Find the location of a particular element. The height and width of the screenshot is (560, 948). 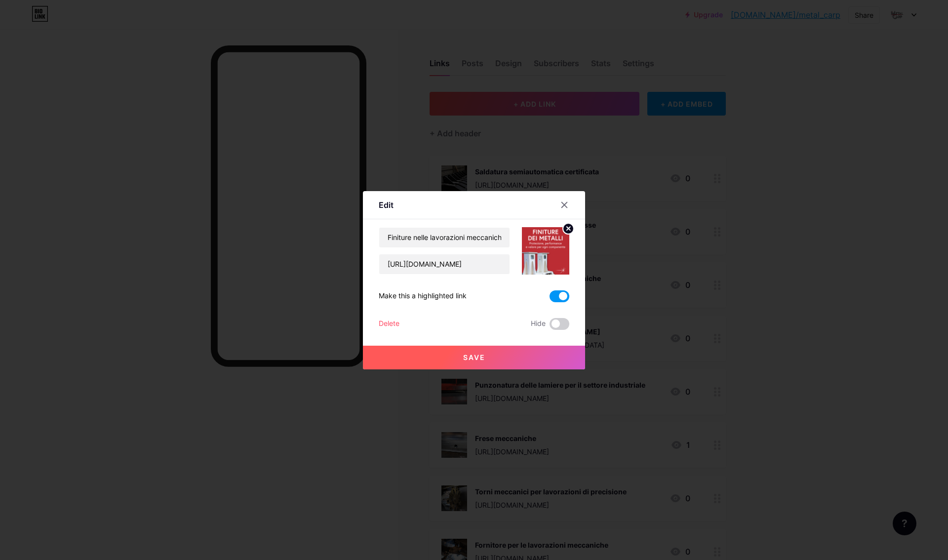

input: URL is located at coordinates (444, 264).